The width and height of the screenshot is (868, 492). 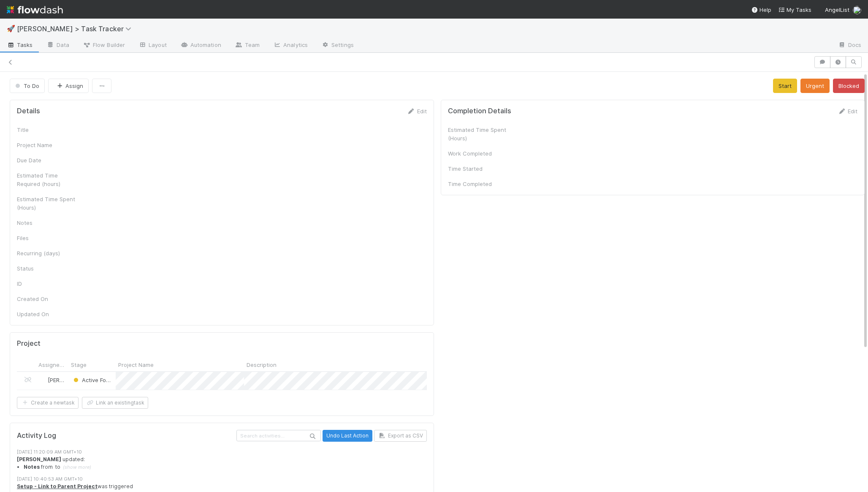 What do you see at coordinates (848, 86) in the screenshot?
I see `button: Blocked` at bounding box center [848, 86].